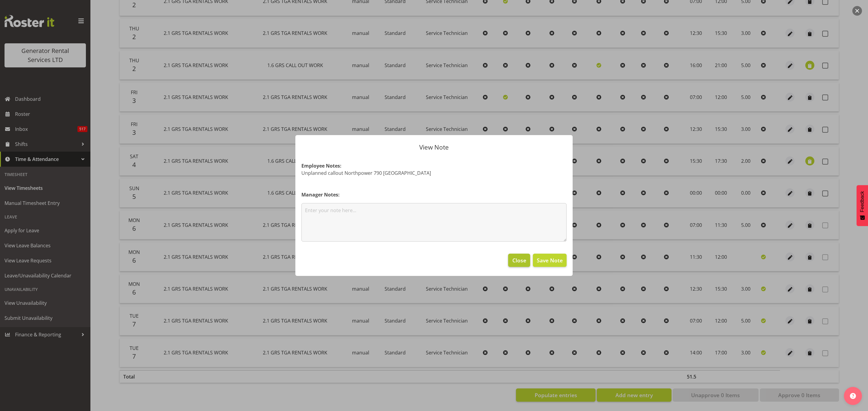 Image resolution: width=868 pixels, height=411 pixels. I want to click on p: View Note, so click(434, 147).